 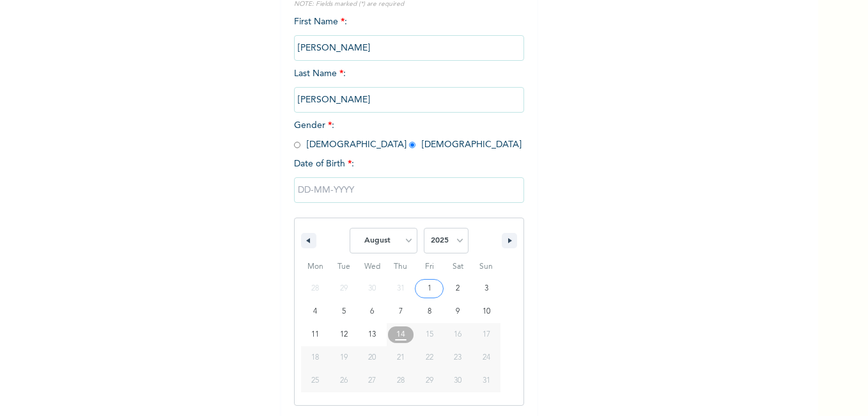 I want to click on span: 19, so click(x=344, y=357).